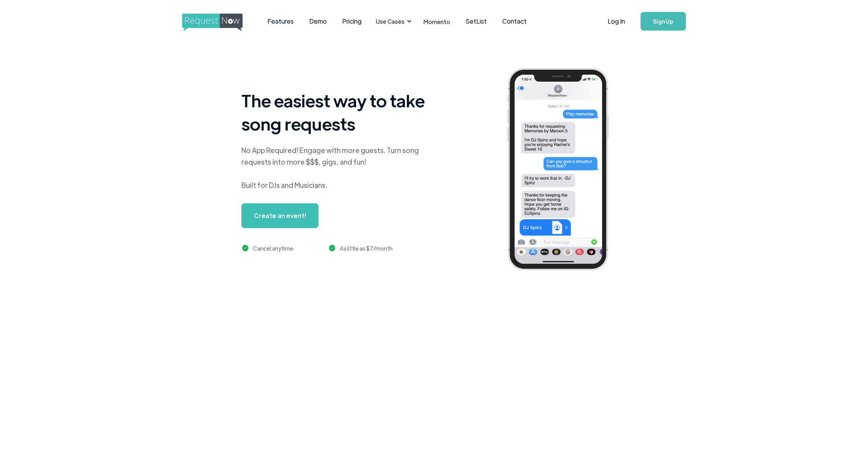 The height and width of the screenshot is (457, 868). What do you see at coordinates (367, 249) in the screenshot?
I see `div: As little as $7/month` at bounding box center [367, 249].